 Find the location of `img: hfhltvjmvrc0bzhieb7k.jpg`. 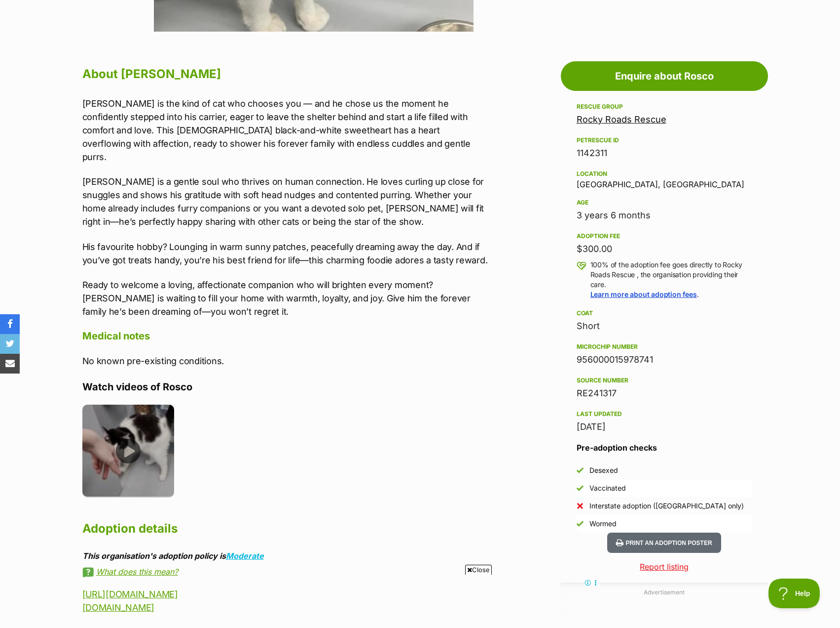

img: hfhltvjmvrc0bzhieb7k.jpg is located at coordinates (129, 450).